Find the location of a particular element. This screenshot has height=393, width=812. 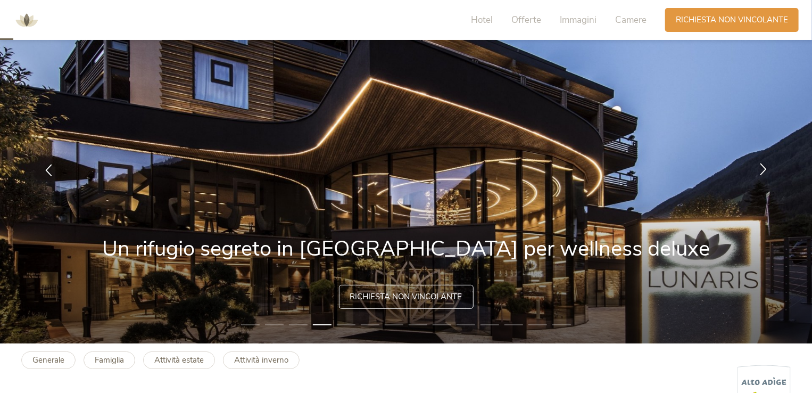

b: Attività inverno is located at coordinates (261, 360).